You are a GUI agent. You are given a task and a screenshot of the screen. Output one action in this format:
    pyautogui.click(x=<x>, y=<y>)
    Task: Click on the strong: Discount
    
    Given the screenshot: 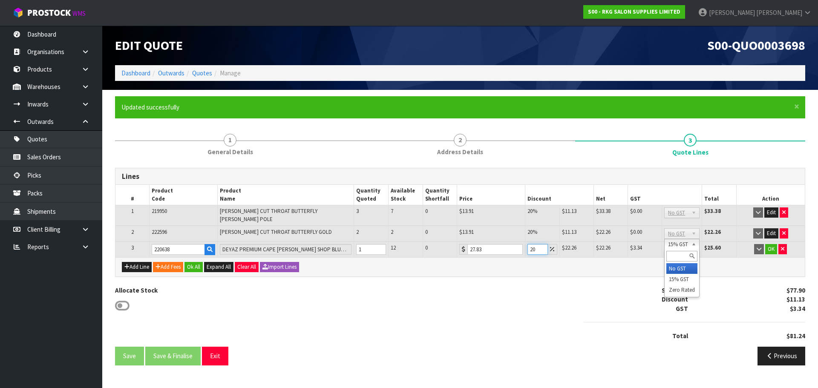 What is the action you would take?
    pyautogui.click(x=675, y=299)
    